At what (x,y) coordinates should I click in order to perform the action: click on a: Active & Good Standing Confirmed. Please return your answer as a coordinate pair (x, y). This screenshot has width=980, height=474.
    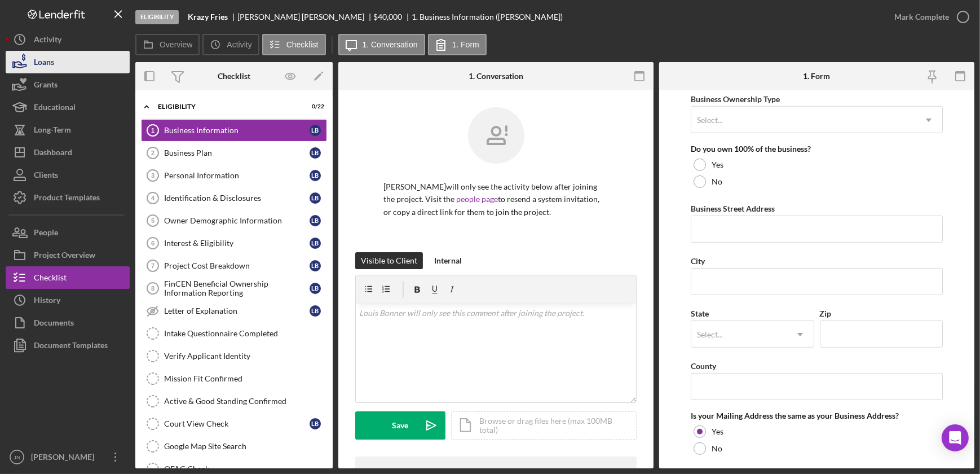
    Looking at the image, I should click on (234, 401).